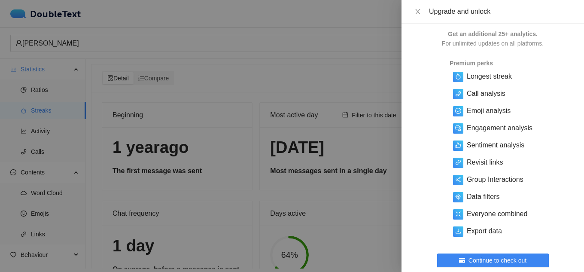 The image size is (584, 272). Describe the element at coordinates (489, 76) in the screenshot. I see `h5: Longest streak` at that location.